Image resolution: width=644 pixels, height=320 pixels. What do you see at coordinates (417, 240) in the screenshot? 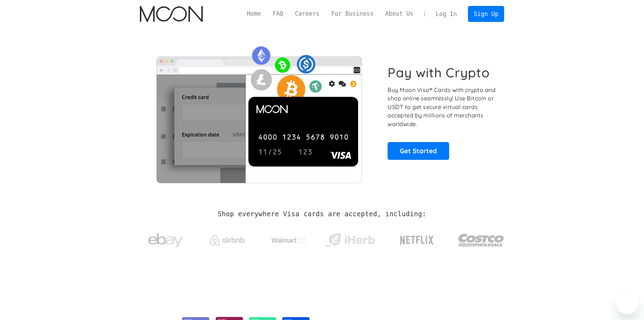
I see `img: Netflix` at bounding box center [417, 240].